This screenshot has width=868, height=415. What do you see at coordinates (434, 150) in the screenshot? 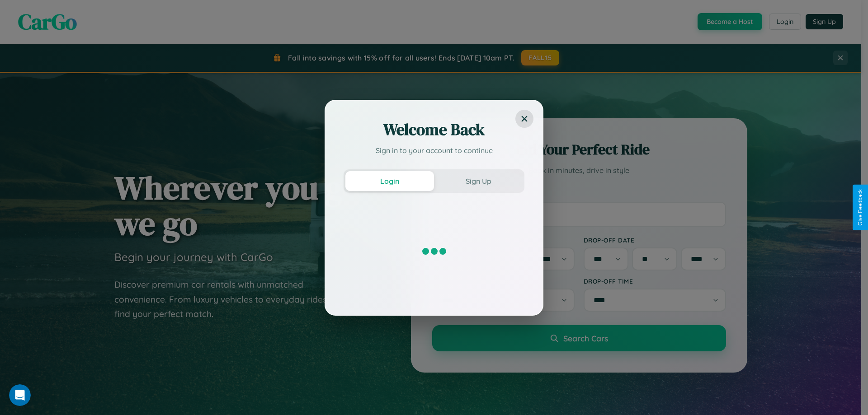
I see `p: Sign in to your account to continue` at bounding box center [434, 150].